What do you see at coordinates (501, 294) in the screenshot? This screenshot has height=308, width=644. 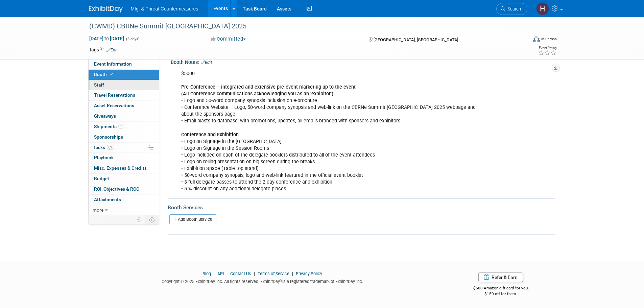 I see `div: $150 off for them.` at bounding box center [501, 294].